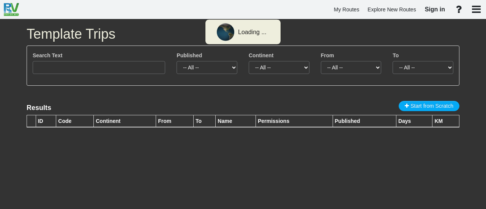 The image size is (486, 209). I want to click on a: My Routes, so click(346, 9).